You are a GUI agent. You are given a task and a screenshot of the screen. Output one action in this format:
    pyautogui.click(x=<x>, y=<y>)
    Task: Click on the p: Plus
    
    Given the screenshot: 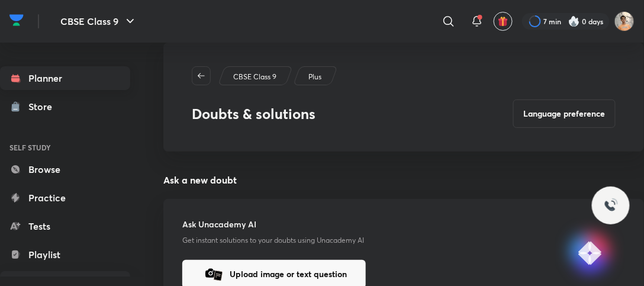 What is the action you would take?
    pyautogui.click(x=315, y=77)
    